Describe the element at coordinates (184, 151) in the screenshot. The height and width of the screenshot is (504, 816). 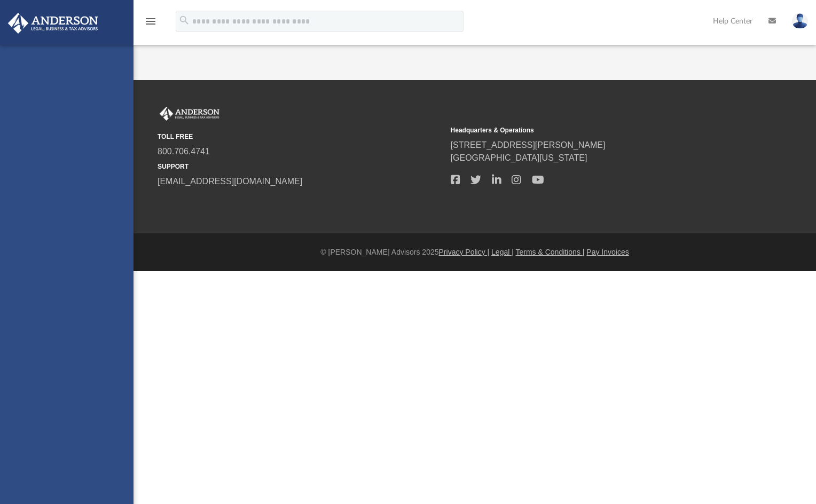
I see `a: 800.706.4741` at that location.